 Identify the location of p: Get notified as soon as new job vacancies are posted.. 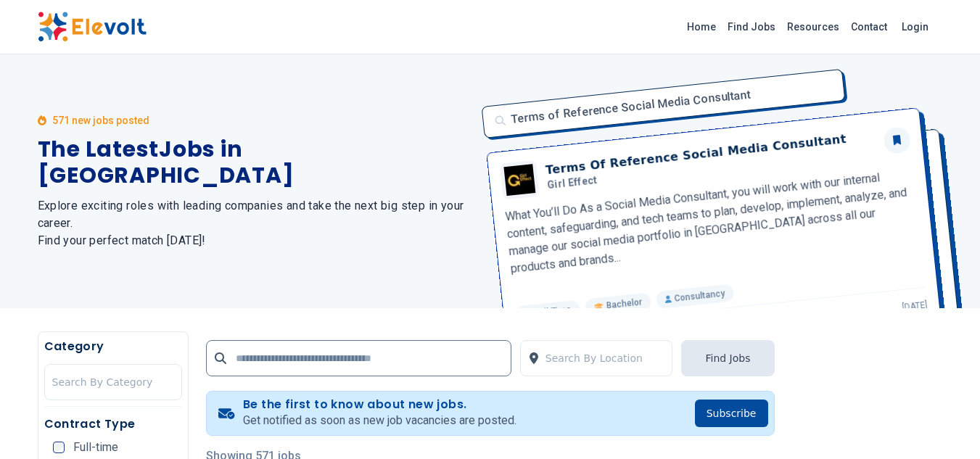
(380, 420).